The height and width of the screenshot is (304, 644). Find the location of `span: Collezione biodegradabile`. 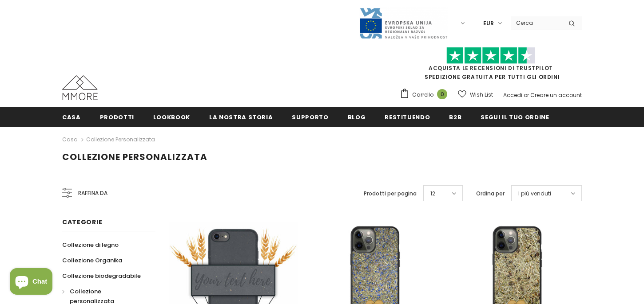

span: Collezione biodegradabile is located at coordinates (101, 276).